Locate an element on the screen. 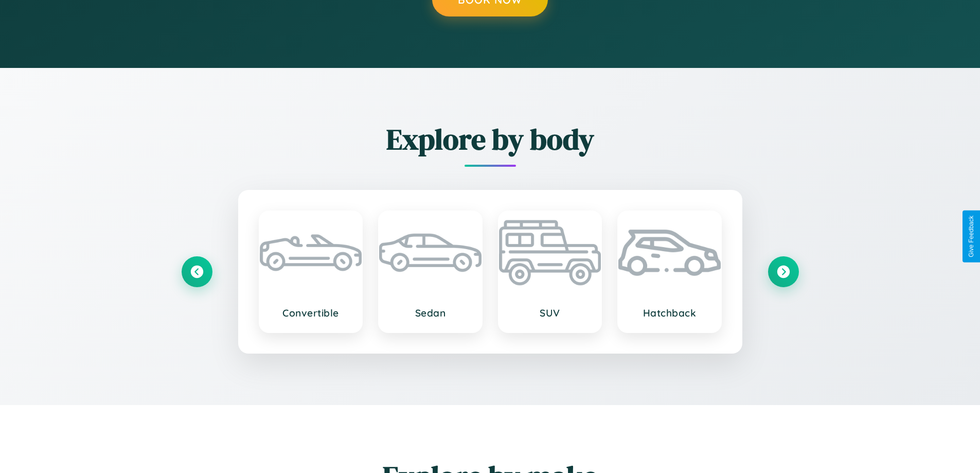 Image resolution: width=980 pixels, height=473 pixels. h3: Convertible is located at coordinates (311, 313).